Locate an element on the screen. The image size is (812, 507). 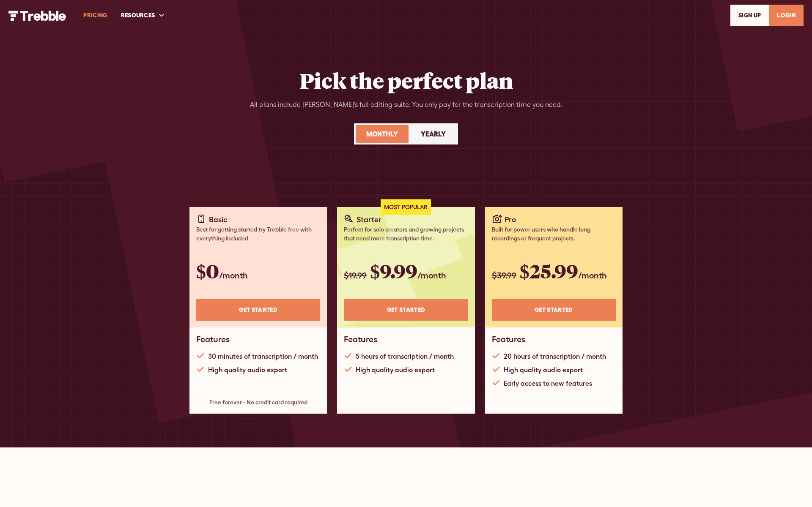
h2: Pick the perfect plan is located at coordinates (406, 80).